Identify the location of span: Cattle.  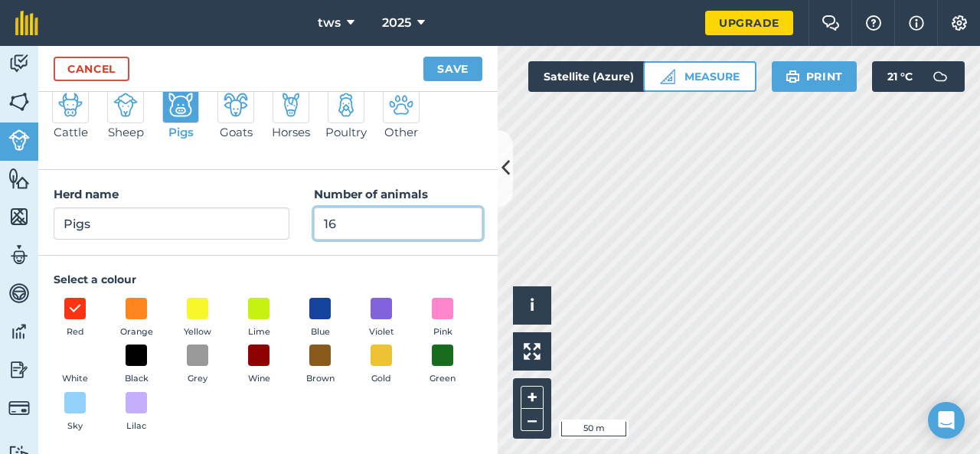
(70, 132).